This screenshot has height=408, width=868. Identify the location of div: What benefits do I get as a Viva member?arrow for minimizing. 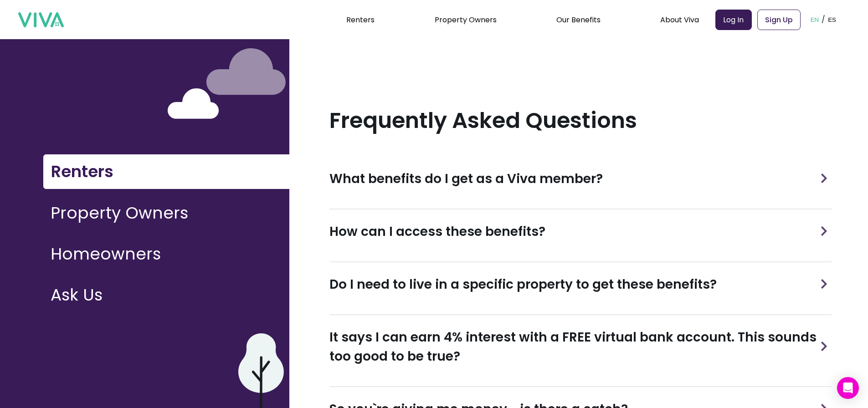
(580, 179).